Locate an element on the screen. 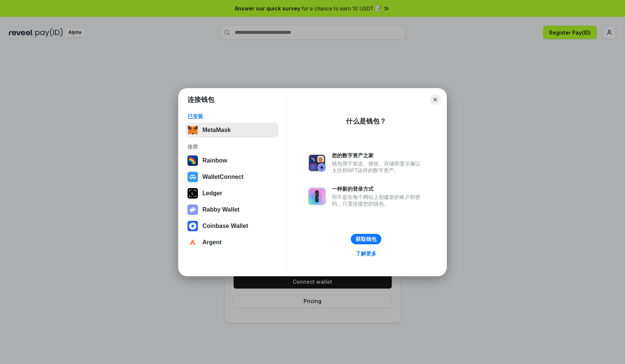 Image resolution: width=625 pixels, height=364 pixels. button: WalletConnect is located at coordinates (231, 177).